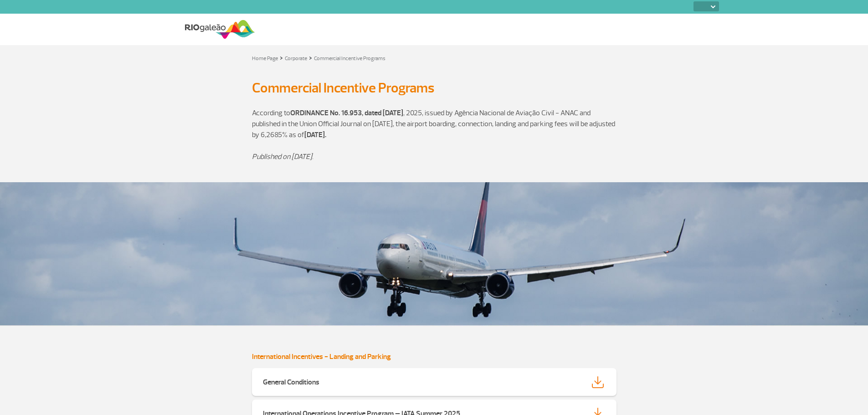  I want to click on p: According to , 2025, issued by Agência Nacional de Aviação Civil - ANAC and published in the Unio..., so click(434, 124).